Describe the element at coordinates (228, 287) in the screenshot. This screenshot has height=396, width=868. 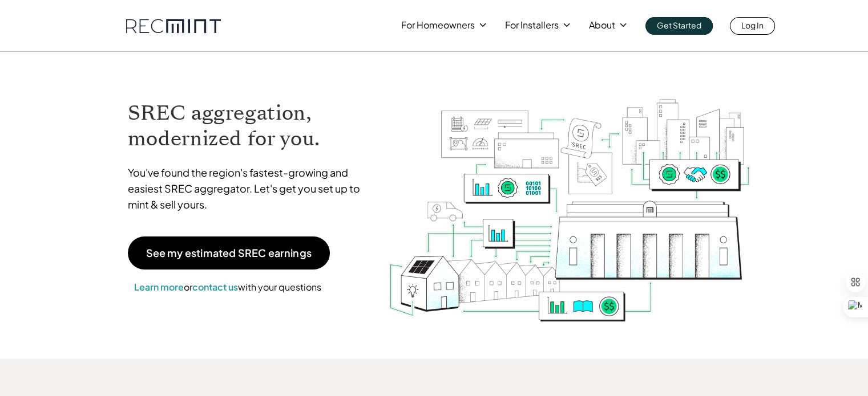
I see `p: or with your questions` at that location.